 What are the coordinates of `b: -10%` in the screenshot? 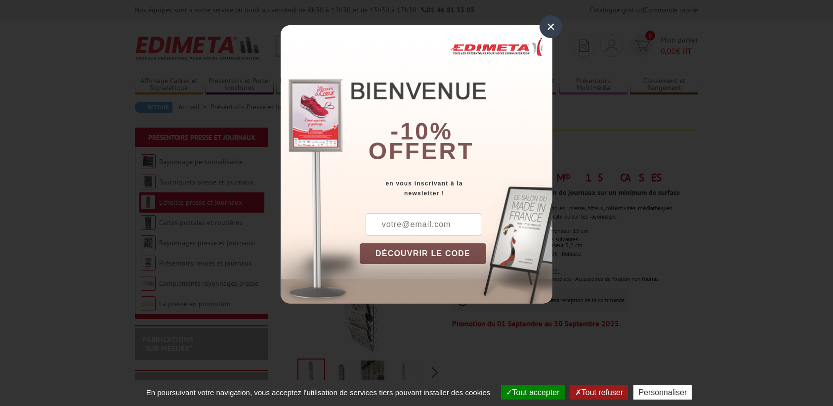 It's located at (422, 131).